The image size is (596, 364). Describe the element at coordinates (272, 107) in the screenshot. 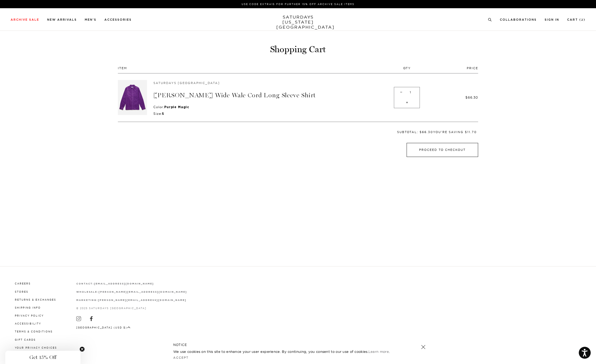

I see `p: Color:` at that location.